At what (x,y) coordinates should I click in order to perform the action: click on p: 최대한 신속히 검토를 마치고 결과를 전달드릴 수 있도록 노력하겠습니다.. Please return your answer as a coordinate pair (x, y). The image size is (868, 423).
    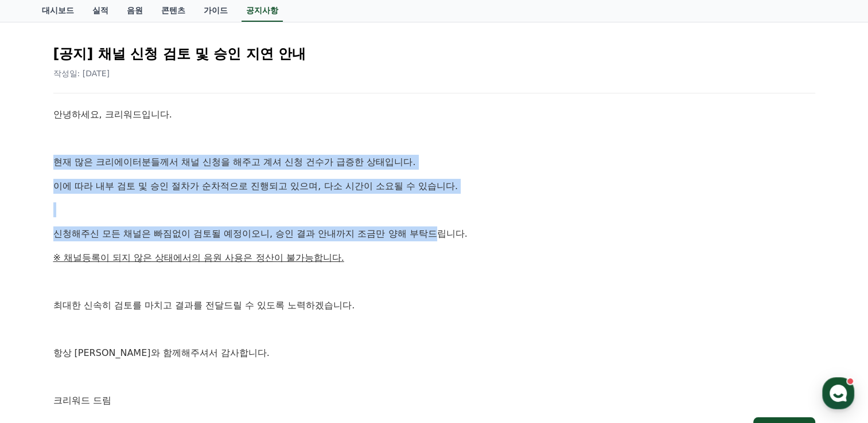
    Looking at the image, I should click on (434, 306).